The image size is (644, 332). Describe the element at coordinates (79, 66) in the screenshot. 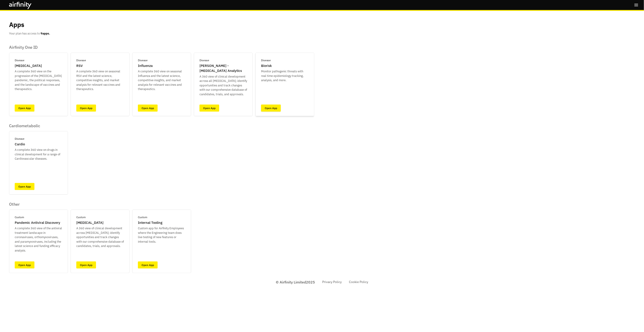

I see `p: RSV` at that location.